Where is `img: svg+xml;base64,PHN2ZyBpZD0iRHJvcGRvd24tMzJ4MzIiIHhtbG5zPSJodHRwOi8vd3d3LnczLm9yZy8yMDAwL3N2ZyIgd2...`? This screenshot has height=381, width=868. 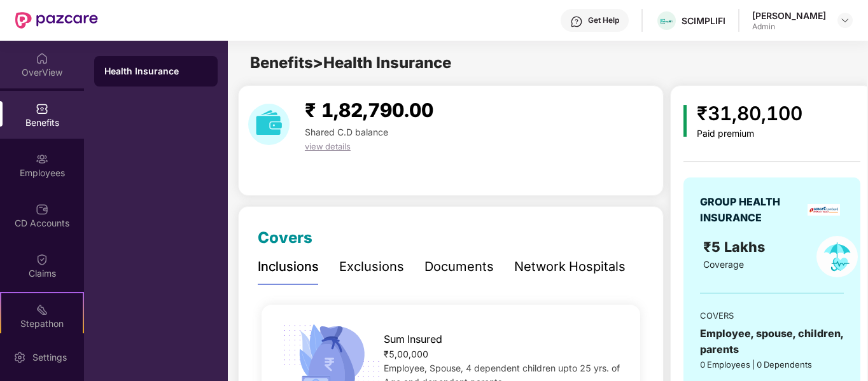 img: svg+xml;base64,PHN2ZyBpZD0iRHJvcGRvd24tMzJ4MzIiIHhtbG5zPSJodHRwOi8vd3d3LnczLm9yZy8yMDAwL3N2ZyIgd2... is located at coordinates (845, 21).